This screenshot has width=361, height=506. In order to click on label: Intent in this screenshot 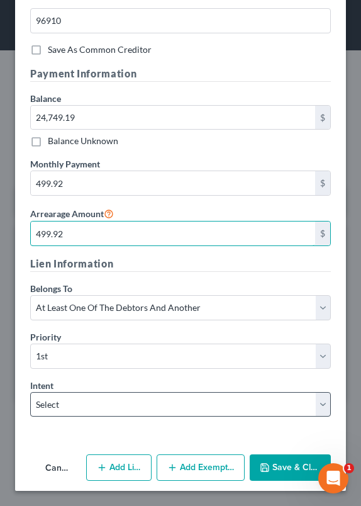, I will do `click(42, 385)`.